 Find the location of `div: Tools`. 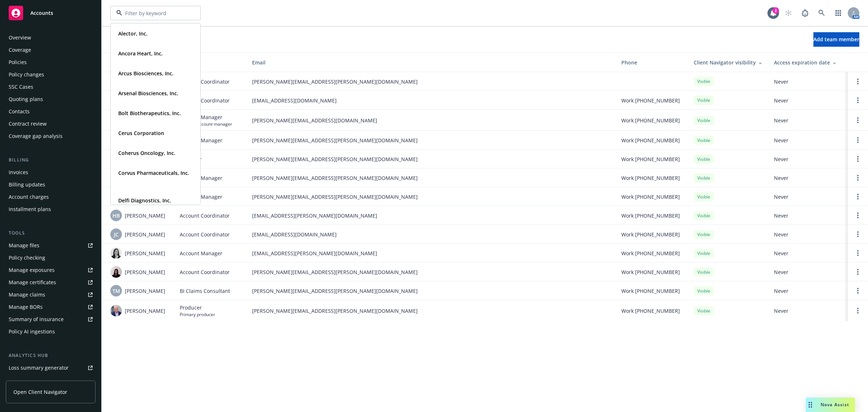

div: Tools is located at coordinates (50, 233).